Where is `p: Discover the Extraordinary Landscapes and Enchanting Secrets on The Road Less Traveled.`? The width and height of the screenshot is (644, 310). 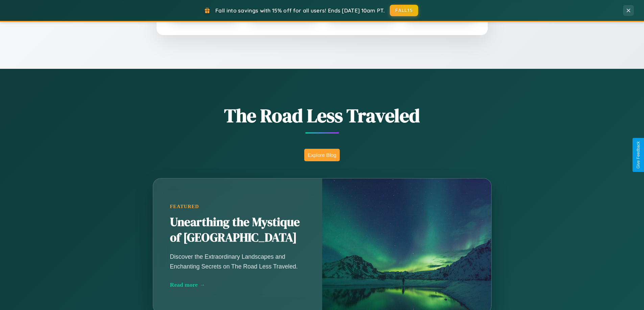
p: Discover the Extraordinary Landscapes and Enchanting Secrets on The Road Less Traveled. is located at coordinates (238, 262).